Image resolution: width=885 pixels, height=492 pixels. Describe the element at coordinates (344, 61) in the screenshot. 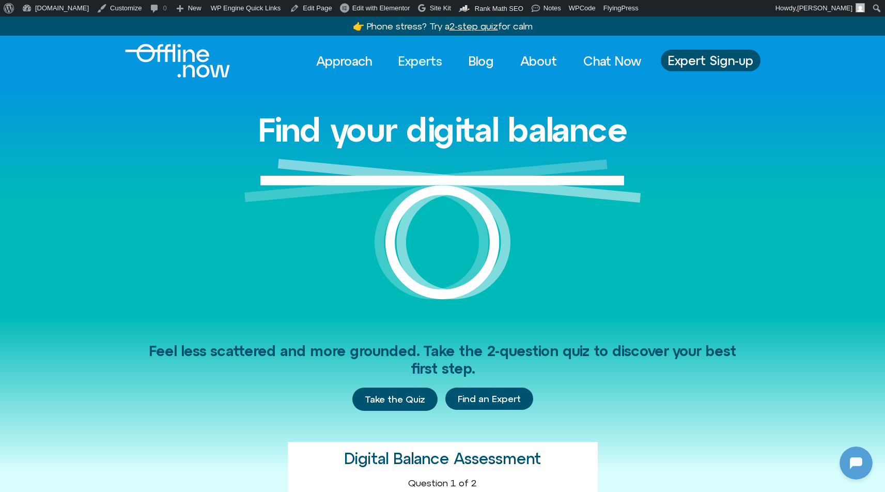

I see `a: Approach` at that location.